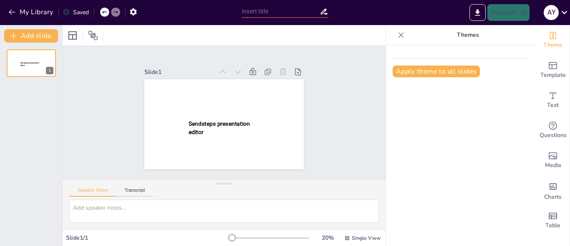 Image resolution: width=570 pixels, height=246 pixels. I want to click on button: Apply theme to all slides, so click(436, 71).